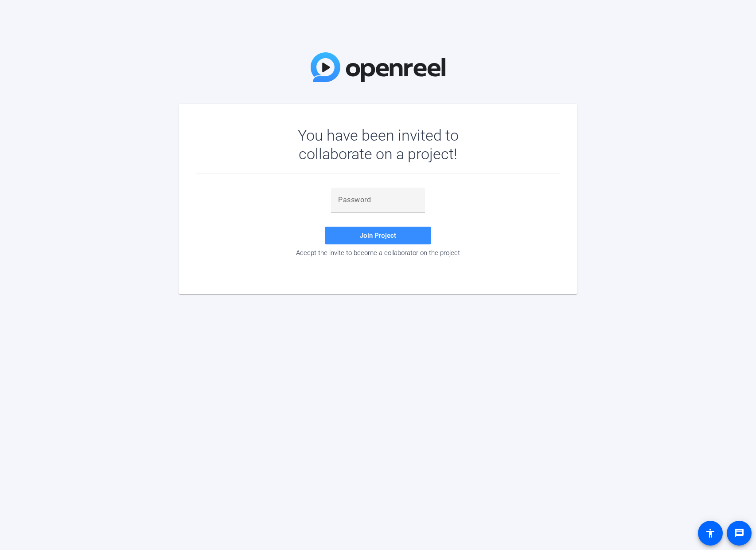 This screenshot has width=756, height=550. What do you see at coordinates (378, 67) in the screenshot?
I see `img: OpenReel Logo` at bounding box center [378, 67].